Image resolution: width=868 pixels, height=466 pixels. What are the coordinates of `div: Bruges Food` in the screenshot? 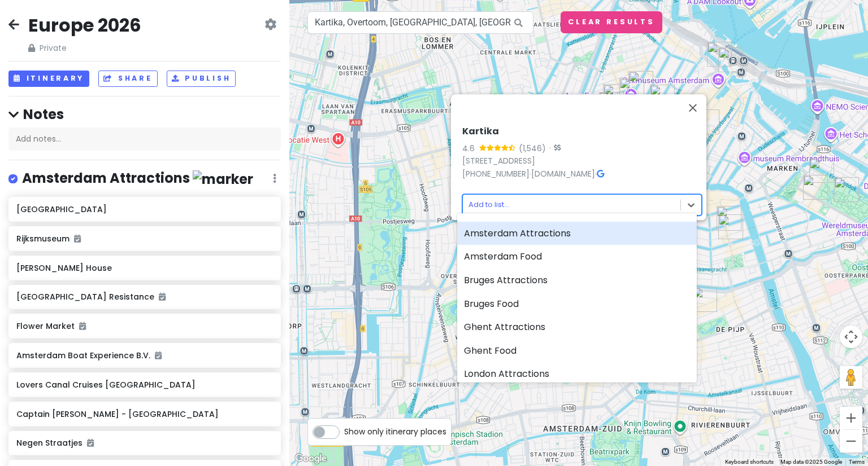 It's located at (577, 304).